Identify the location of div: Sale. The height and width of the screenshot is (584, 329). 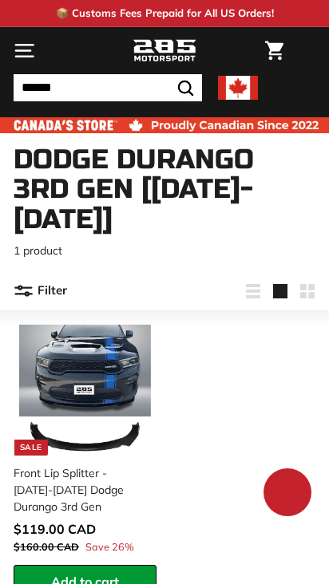
(31, 447).